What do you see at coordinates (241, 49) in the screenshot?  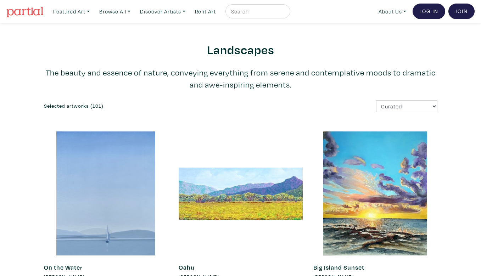 I see `h2: Landscapes` at bounding box center [241, 49].